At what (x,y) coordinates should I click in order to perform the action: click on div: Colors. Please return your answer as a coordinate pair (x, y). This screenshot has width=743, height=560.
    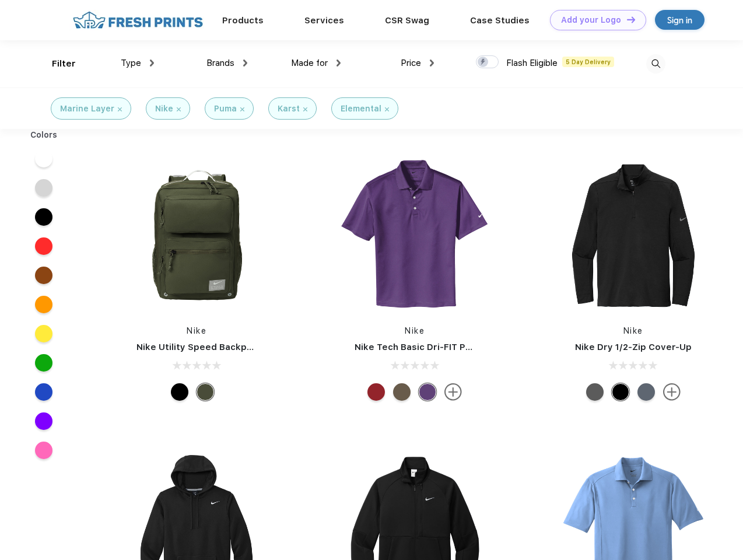
    Looking at the image, I should click on (44, 135).